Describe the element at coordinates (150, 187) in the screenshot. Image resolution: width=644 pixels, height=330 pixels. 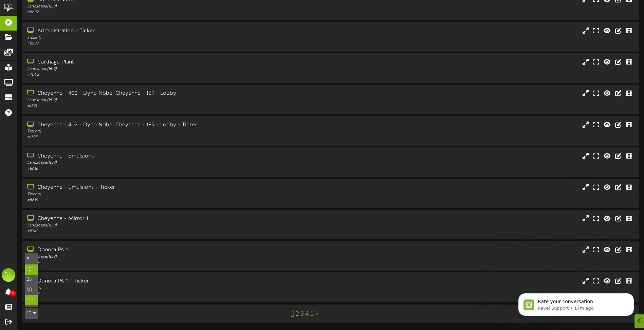
I see `div: Cheyenne - Emulsions - Ticker` at that location.